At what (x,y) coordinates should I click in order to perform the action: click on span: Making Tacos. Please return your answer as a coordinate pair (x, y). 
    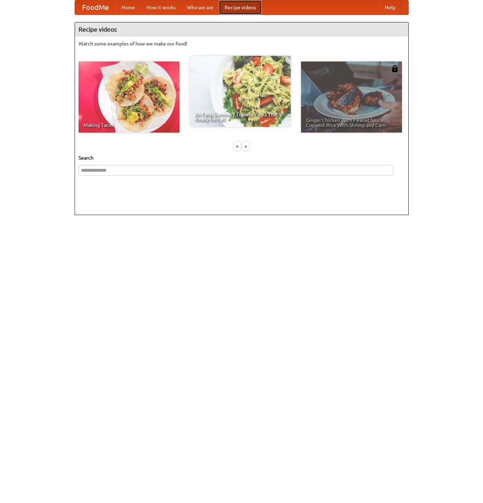
    Looking at the image, I should click on (129, 125).